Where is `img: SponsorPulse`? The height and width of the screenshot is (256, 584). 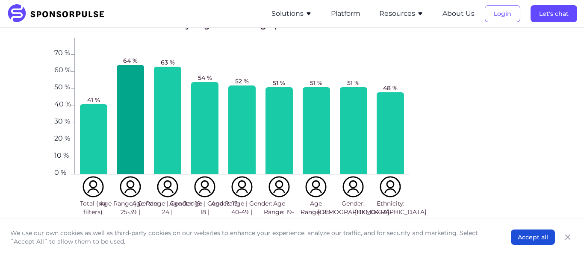 img: SponsorPulse is located at coordinates (59, 14).